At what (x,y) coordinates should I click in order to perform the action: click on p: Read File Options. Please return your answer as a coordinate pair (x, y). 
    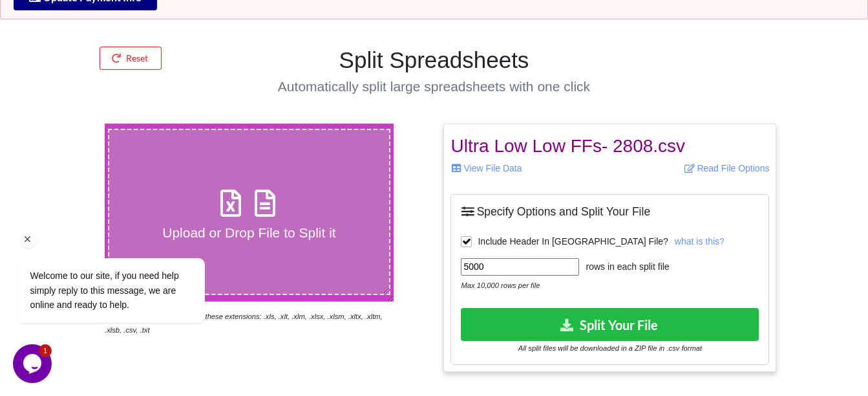
    Looking at the image, I should click on (694, 168).